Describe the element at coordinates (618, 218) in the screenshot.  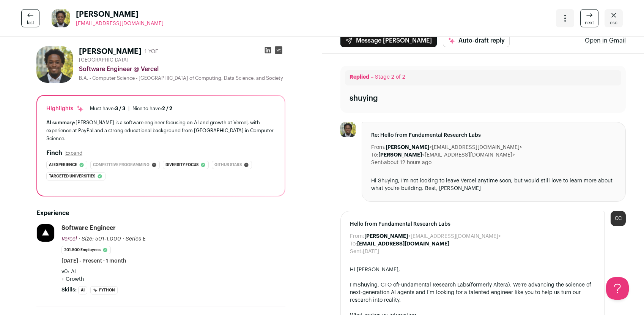
I see `div: CC` at that location.